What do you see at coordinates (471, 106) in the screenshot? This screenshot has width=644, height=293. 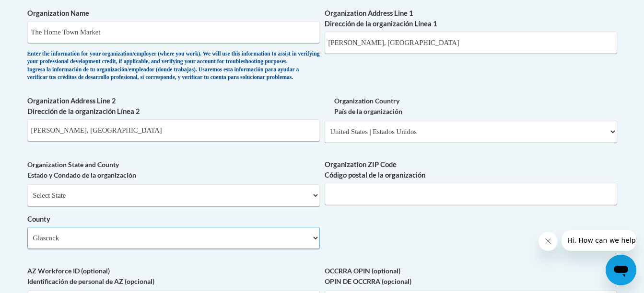 I see `label: Organization Country País de la organización` at bounding box center [471, 106].